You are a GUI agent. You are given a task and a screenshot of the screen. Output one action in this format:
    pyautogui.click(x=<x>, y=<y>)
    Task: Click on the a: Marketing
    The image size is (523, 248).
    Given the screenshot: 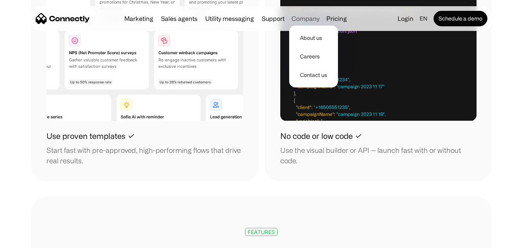 What is the action you would take?
    pyautogui.click(x=139, y=19)
    